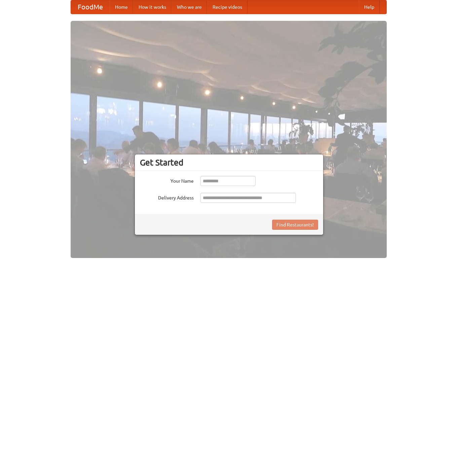  What do you see at coordinates (295, 225) in the screenshot?
I see `button: Find Restaurants!` at bounding box center [295, 225].